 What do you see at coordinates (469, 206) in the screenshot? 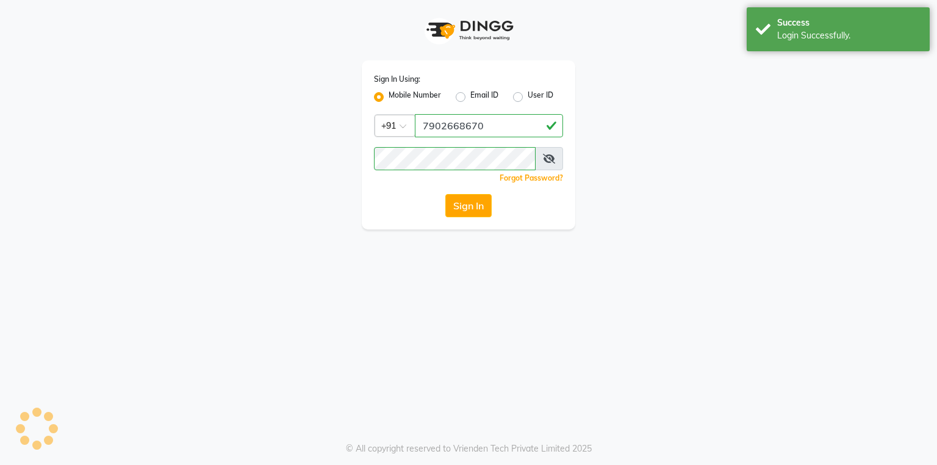
I see `button: Sign In` at bounding box center [469, 206].